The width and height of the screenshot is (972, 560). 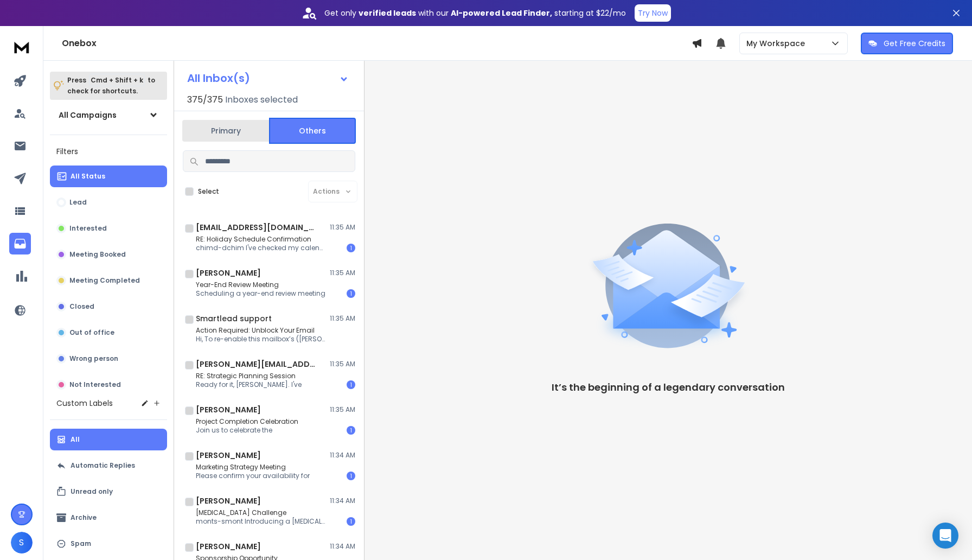 I want to click on button: All, so click(x=108, y=439).